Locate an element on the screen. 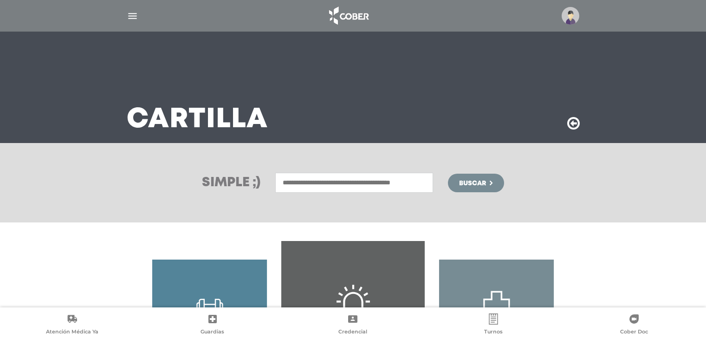 This screenshot has height=339, width=706. button: Buscar is located at coordinates (476, 183).